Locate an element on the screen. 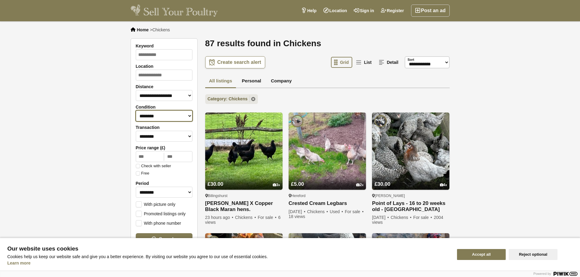 This screenshot has height=277, width=580. label: Check with seller is located at coordinates (153, 166).